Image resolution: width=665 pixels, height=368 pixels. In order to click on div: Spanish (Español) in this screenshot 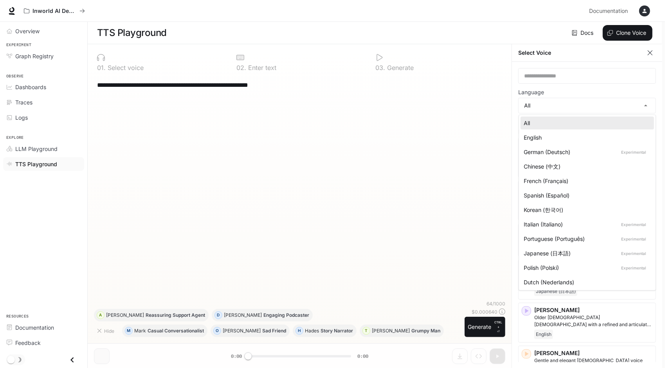, I will do `click(585, 195)`.